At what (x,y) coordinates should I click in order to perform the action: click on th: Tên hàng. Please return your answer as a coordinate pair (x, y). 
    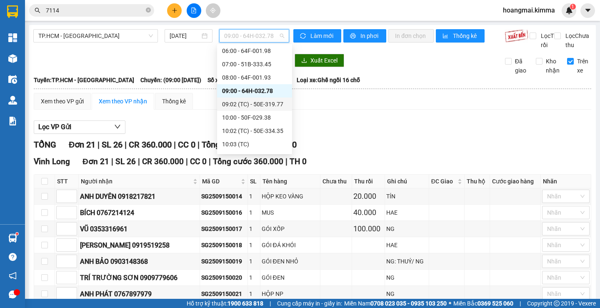
    Looking at the image, I should click on (290, 181).